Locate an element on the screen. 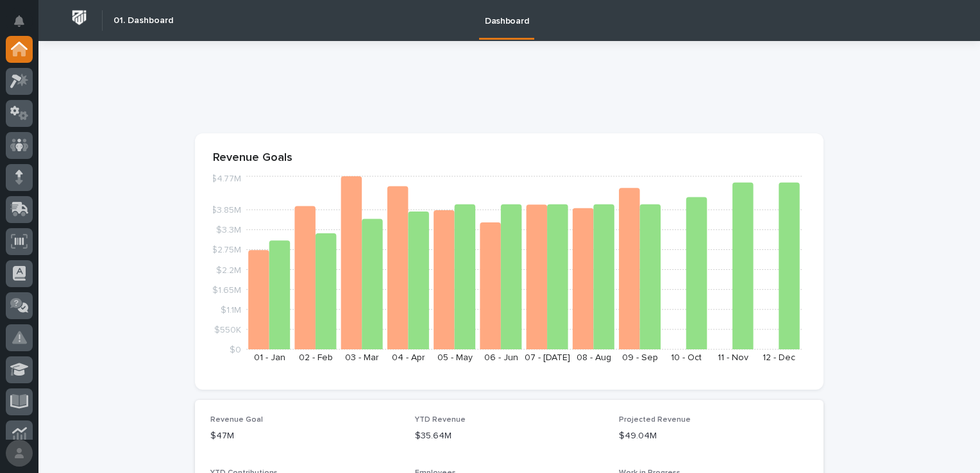 Image resolution: width=980 pixels, height=473 pixels. text: 06 - Jun is located at coordinates (501, 357).